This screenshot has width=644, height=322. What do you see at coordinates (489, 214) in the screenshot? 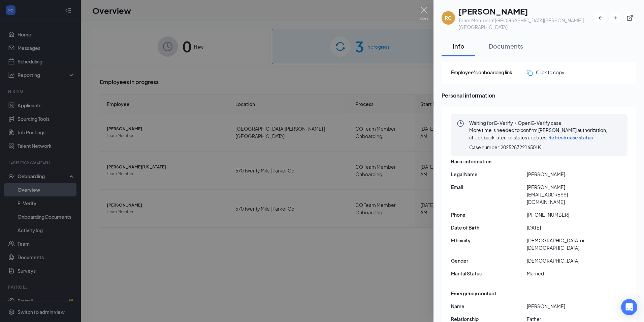
I see `span: Phone` at bounding box center [489, 214].